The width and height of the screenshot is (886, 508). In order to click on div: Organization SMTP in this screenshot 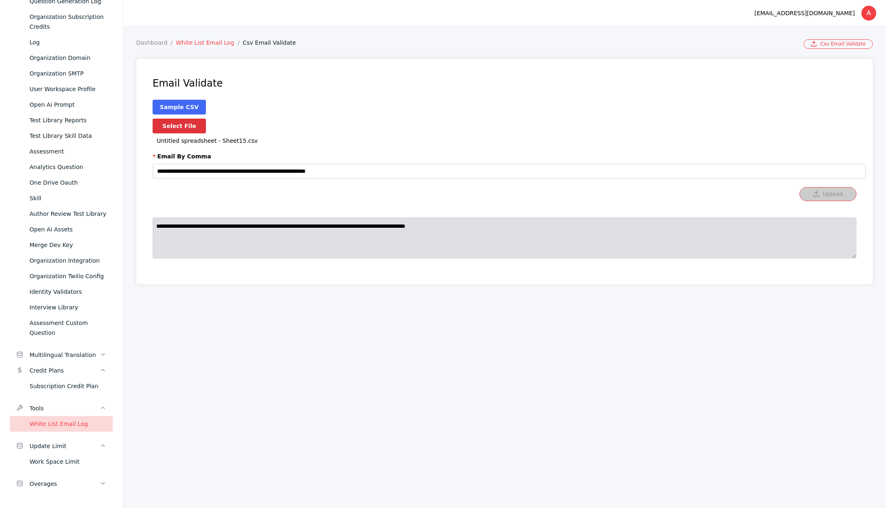, I will do `click(68, 73)`.